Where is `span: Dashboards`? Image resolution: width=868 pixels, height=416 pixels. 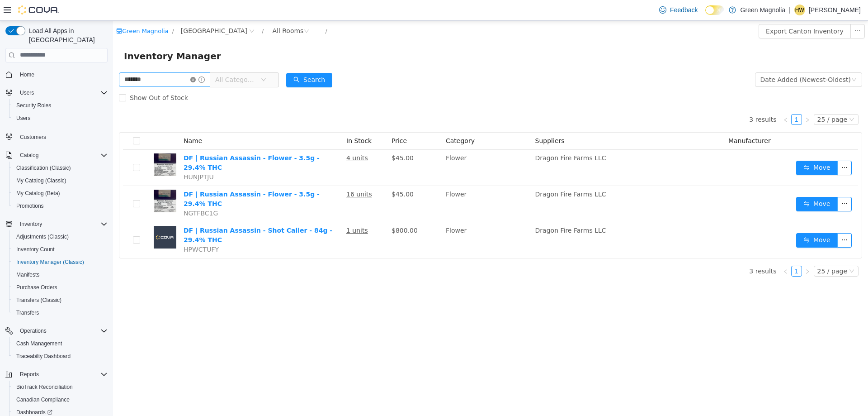 span: Dashboards is located at coordinates (34, 412).